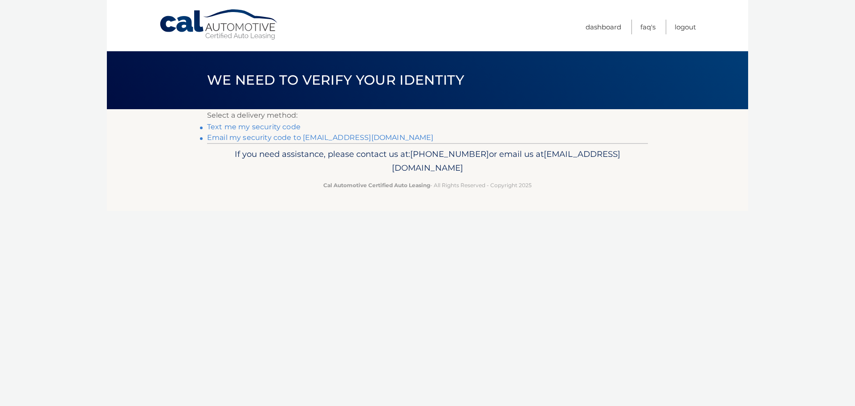  What do you see at coordinates (648, 27) in the screenshot?
I see `a: FAQ's` at bounding box center [648, 27].